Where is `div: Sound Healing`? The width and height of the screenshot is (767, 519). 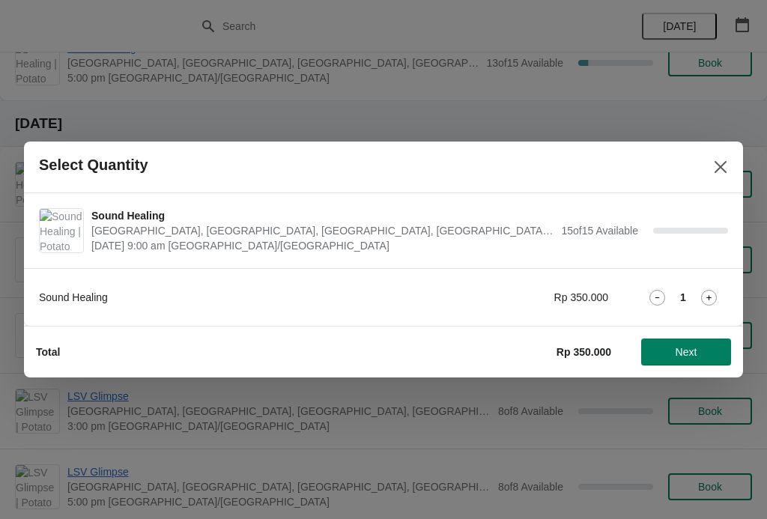
div: Sound Healing is located at coordinates (241, 297).